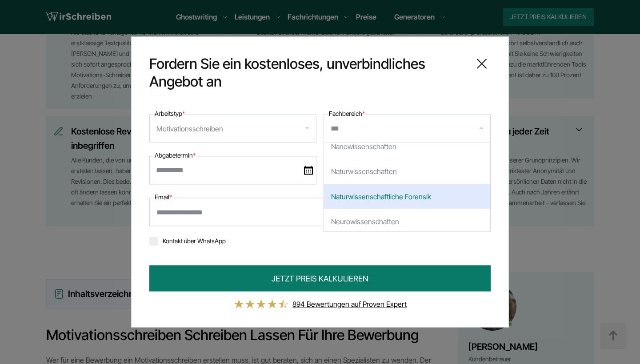 This screenshot has height=364, width=640. I want to click on label: Kontakt über WhatsApp, so click(187, 241).